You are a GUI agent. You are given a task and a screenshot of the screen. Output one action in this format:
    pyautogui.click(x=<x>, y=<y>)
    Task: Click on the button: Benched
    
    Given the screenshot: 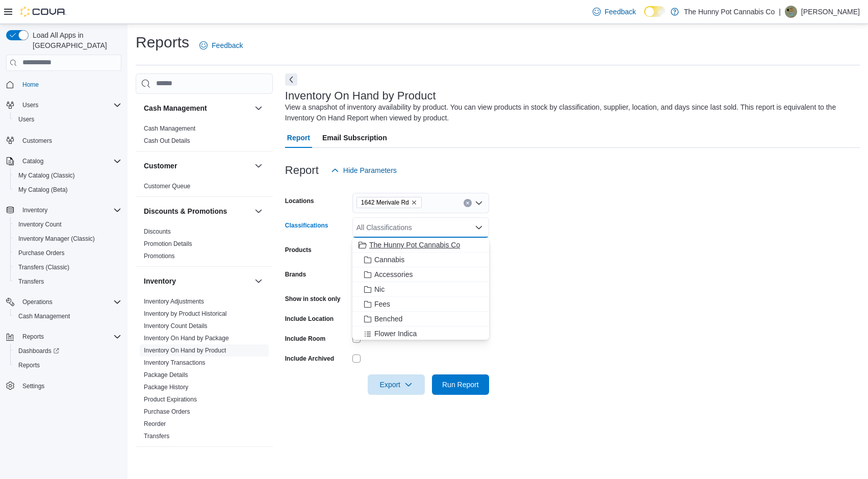 What is the action you would take?
    pyautogui.click(x=421, y=319)
    